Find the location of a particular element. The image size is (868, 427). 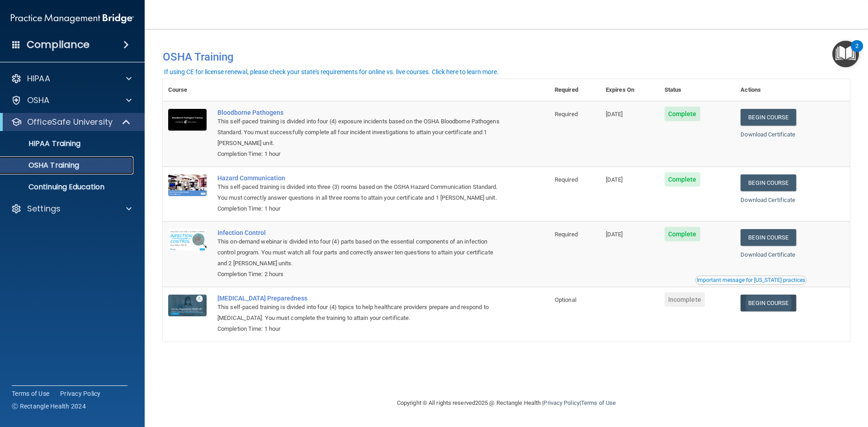

th: Actions is located at coordinates (793, 90).